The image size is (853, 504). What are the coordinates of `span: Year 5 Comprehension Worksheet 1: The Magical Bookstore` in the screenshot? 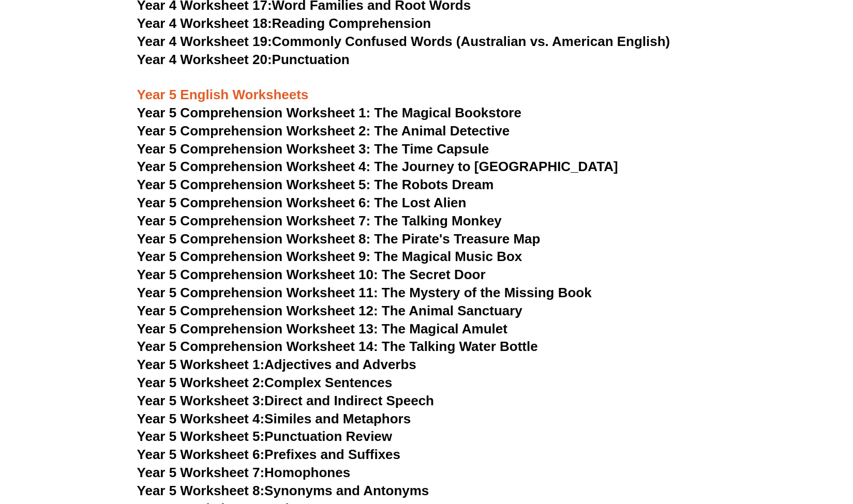 It's located at (329, 113).